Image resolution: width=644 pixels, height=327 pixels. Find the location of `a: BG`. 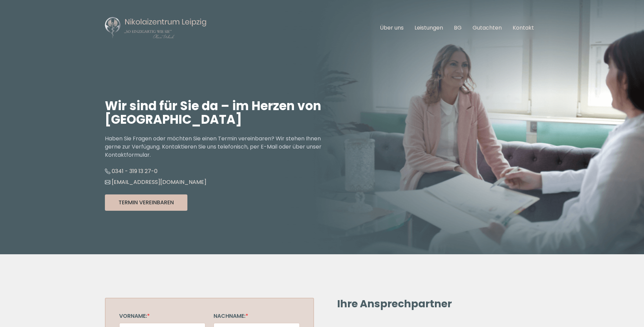

a: BG is located at coordinates (458, 27).